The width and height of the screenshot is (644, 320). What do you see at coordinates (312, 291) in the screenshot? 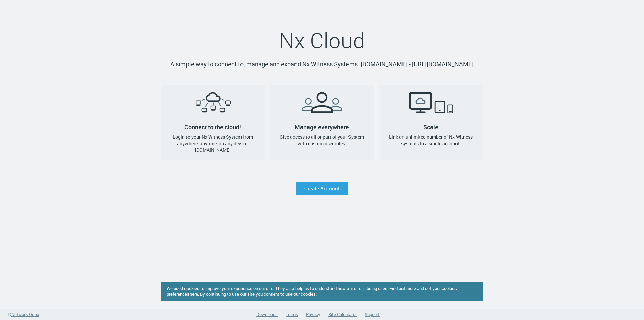
I see `span: We used cookies to improve your experience on our site. They also help us to understand how our s...` at bounding box center [312, 291].